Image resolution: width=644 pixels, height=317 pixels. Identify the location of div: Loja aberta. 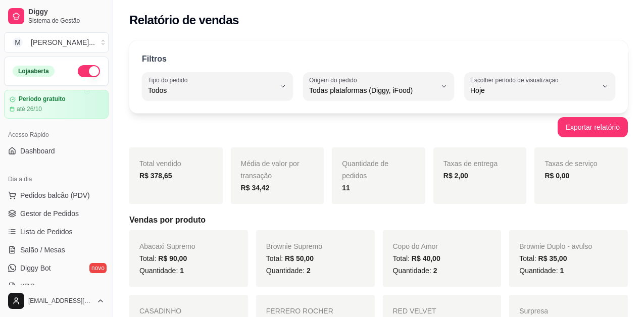
(34, 72).